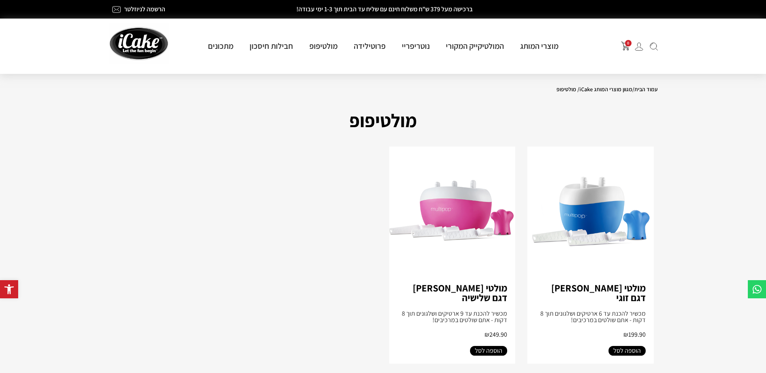  I want to click on a: מתכונים, so click(220, 46).